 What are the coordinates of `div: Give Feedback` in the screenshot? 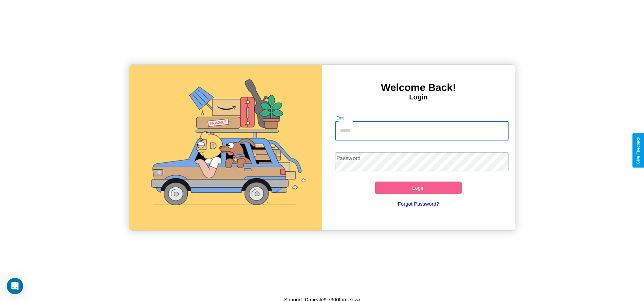 It's located at (637, 150).